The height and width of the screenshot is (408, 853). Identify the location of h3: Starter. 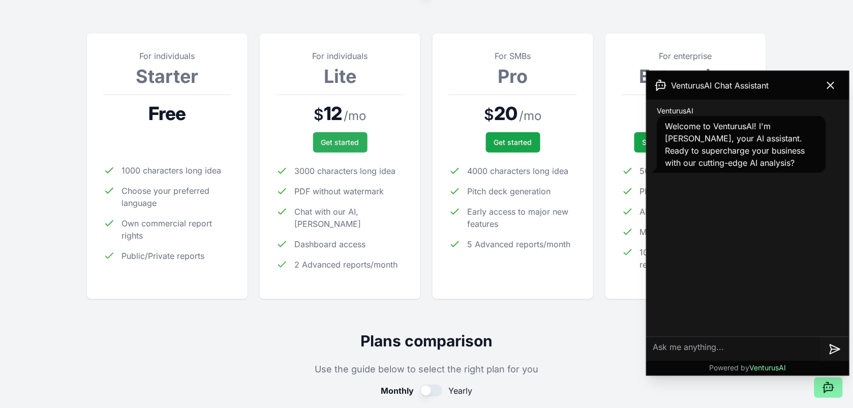
(167, 76).